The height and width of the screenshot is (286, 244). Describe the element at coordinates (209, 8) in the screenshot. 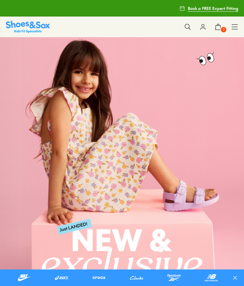

I see `a: Book a FREE Expert Fitting` at that location.